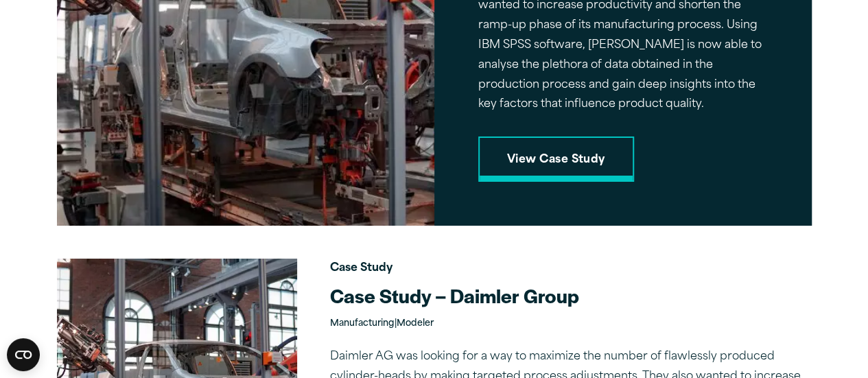  What do you see at coordinates (571, 296) in the screenshot?
I see `h3: Case Study – Daimler Group` at bounding box center [571, 296].